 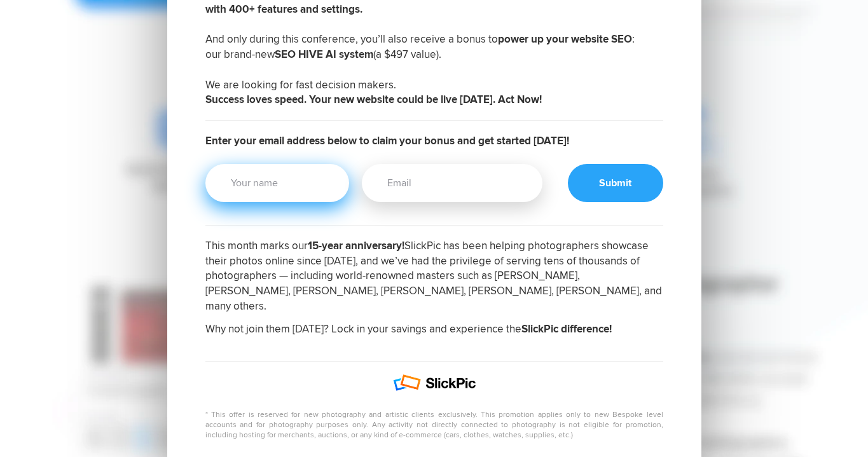 What do you see at coordinates (451, 183) in the screenshot?
I see `input: Email` at bounding box center [451, 183].